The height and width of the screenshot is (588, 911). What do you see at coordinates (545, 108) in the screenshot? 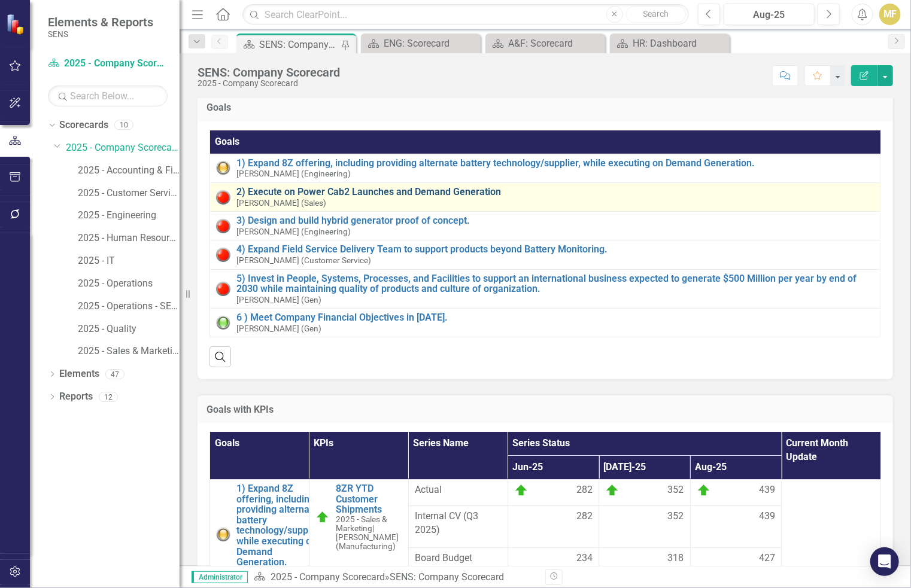
I see `h3: Goals` at bounding box center [545, 108].